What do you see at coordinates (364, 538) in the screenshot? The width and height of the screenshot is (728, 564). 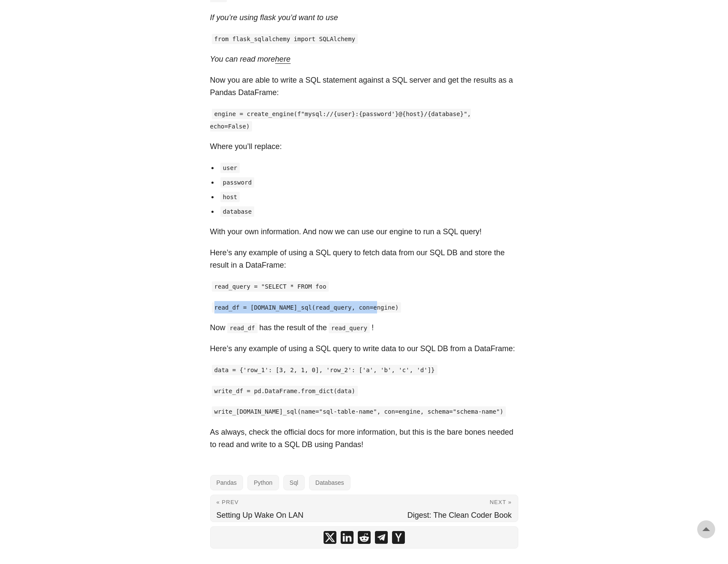 I see `a: share Python, Pandas and SQL (Oh my!) on reddit` at bounding box center [364, 538].